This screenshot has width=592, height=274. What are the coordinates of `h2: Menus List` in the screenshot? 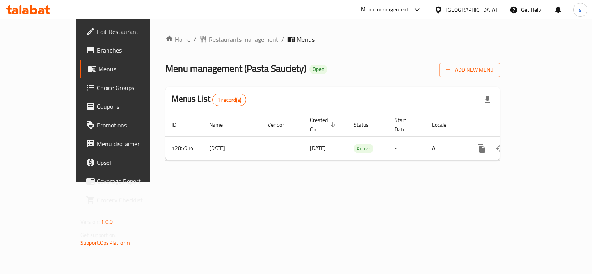 It's located at (209, 99).